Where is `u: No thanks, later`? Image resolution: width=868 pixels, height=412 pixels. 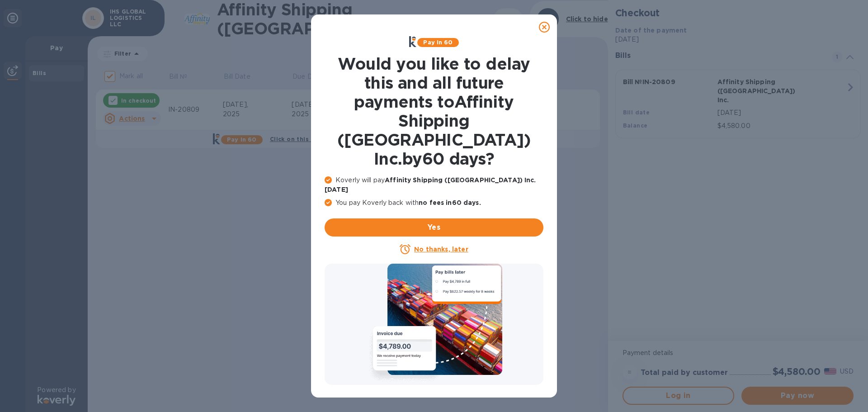 u: No thanks, later is located at coordinates (441, 249).